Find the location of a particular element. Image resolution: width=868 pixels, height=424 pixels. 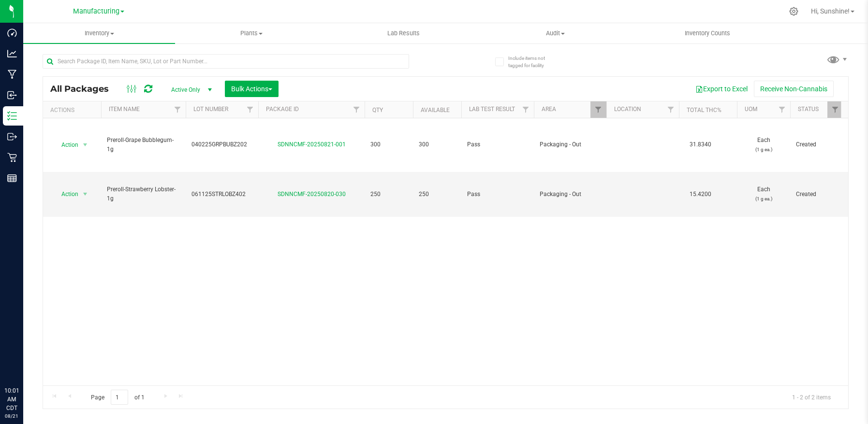

span: 15.4200 is located at coordinates (700, 194).